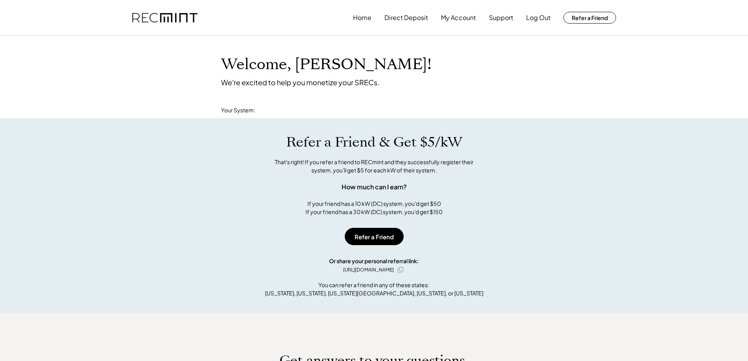 This screenshot has height=361, width=748. Describe the element at coordinates (300, 82) in the screenshot. I see `div: We're excited to help you monetize your SRECs.` at that location.